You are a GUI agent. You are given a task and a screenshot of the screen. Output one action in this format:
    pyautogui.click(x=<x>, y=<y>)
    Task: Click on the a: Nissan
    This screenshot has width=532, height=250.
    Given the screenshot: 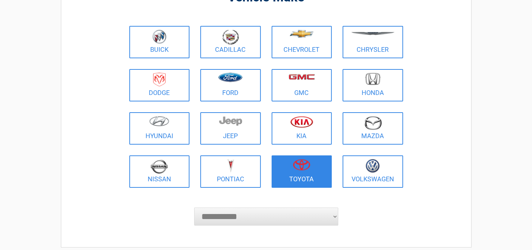 What is the action you would take?
    pyautogui.click(x=160, y=172)
    